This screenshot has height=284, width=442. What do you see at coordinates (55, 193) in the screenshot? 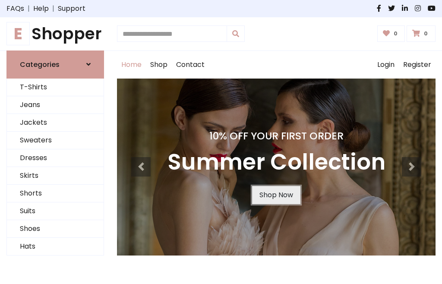
I see `a: Shorts` at bounding box center [55, 193].